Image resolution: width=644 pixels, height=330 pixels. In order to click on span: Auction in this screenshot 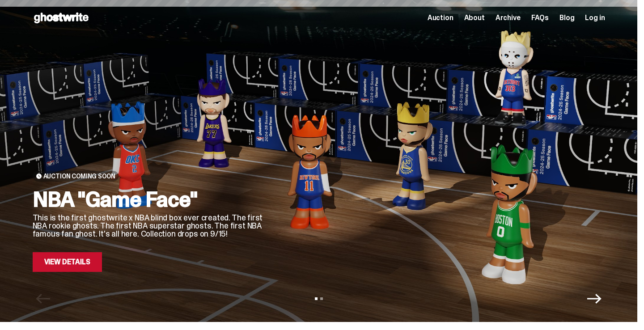, I will do `click(441, 18)`.